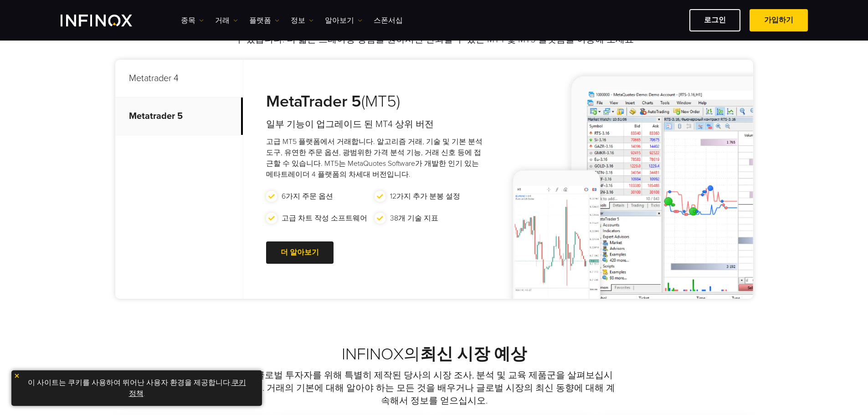 This screenshot has height=415, width=868. What do you see at coordinates (434, 355) in the screenshot?
I see `h2: INFINOX의` at bounding box center [434, 355].